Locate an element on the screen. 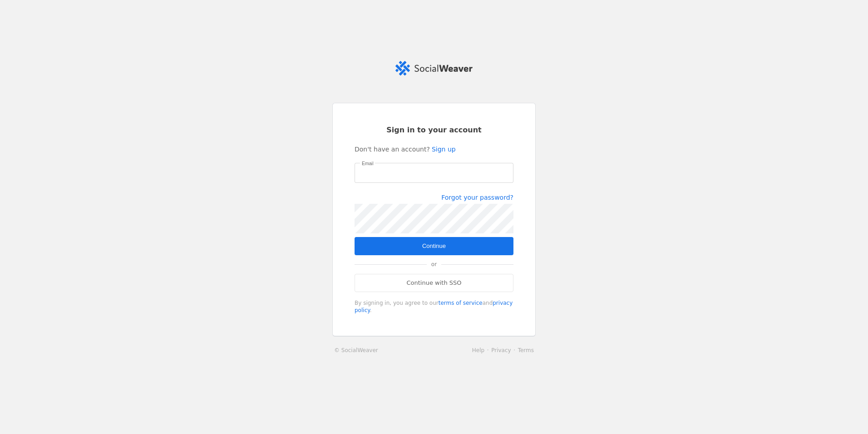  span: Continue is located at coordinates (434, 246).